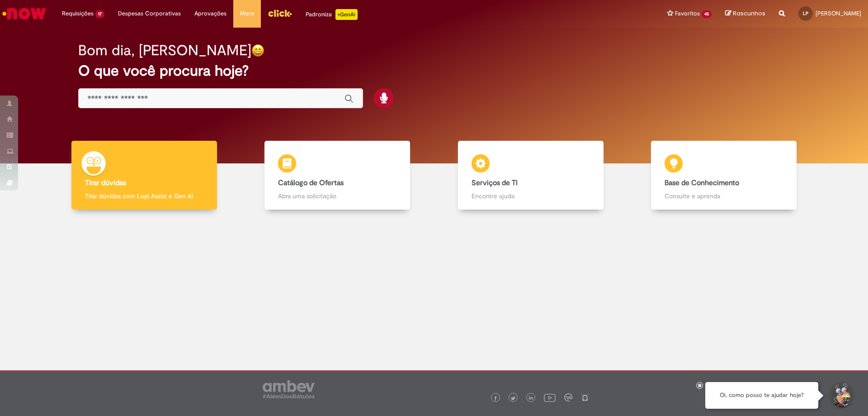  I want to click on span: More, so click(247, 14).